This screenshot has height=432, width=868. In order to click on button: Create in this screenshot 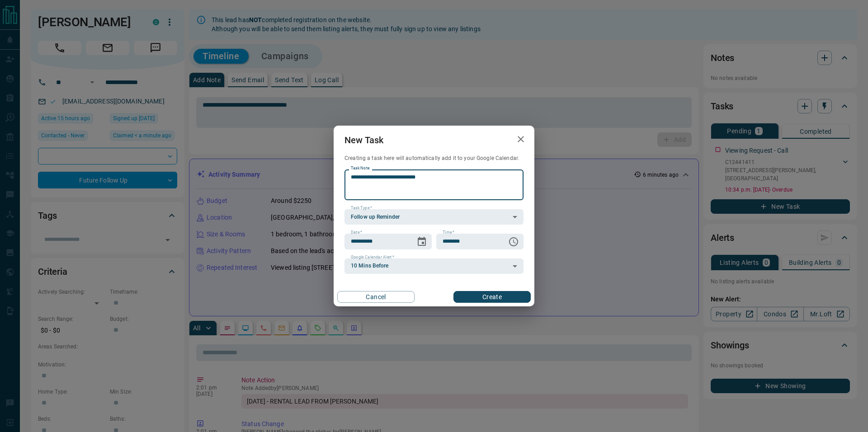, I will do `click(492, 297)`.